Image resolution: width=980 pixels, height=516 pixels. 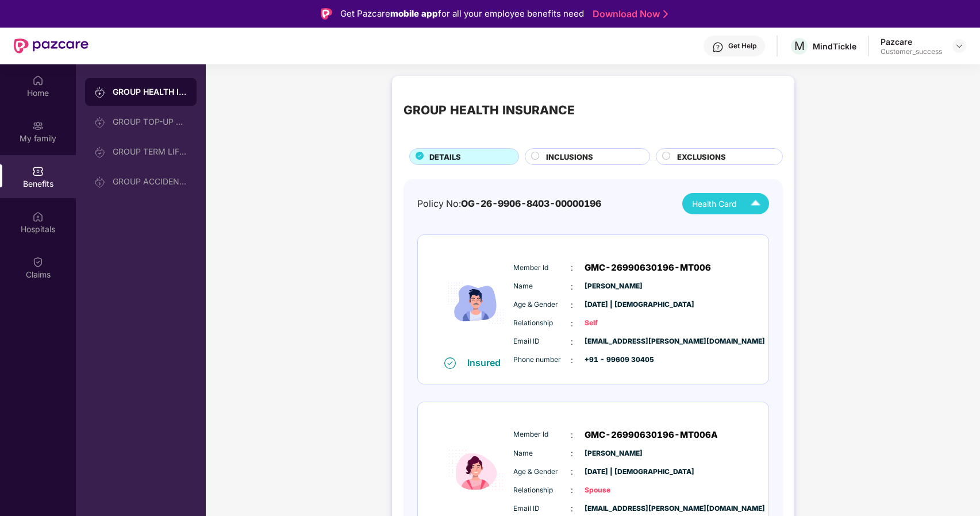 What do you see at coordinates (38, 171) in the screenshot?
I see `img: svg+xml;base64,PHN2ZyBpZD0iQmVuZWZpdHMiIHhtbG5zPSJodHRwOi8vd3d3LnczLm9yZy8yMDAwL3N2ZyIgd2lkdGg9Ij...` at bounding box center [38, 171].